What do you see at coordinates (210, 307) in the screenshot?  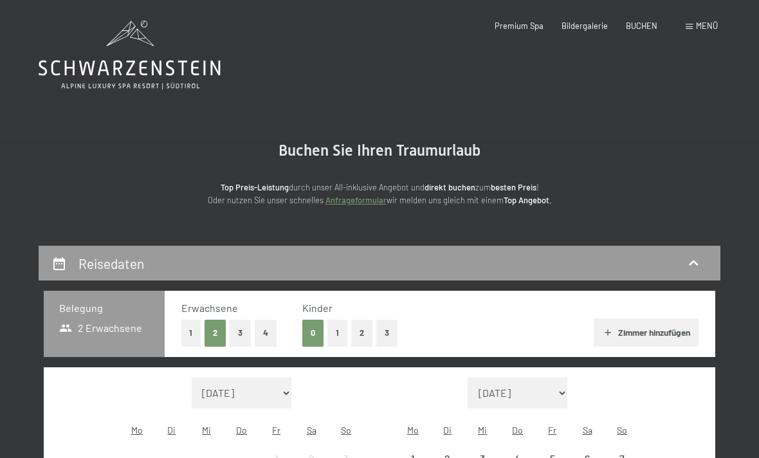 I see `span: Erwachsene` at bounding box center [210, 307].